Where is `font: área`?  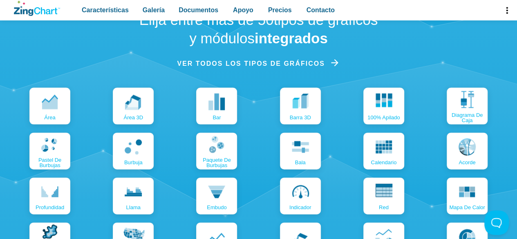 font: área is located at coordinates (49, 117).